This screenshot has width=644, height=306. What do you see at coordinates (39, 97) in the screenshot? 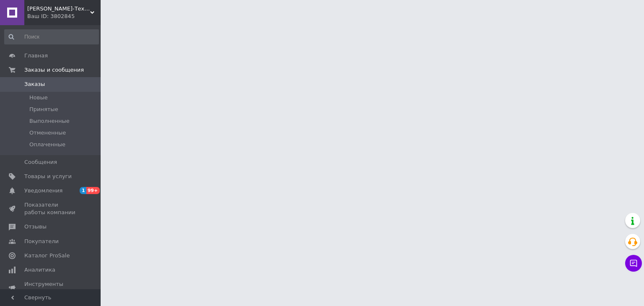
I see `span: Новые` at bounding box center [39, 97].